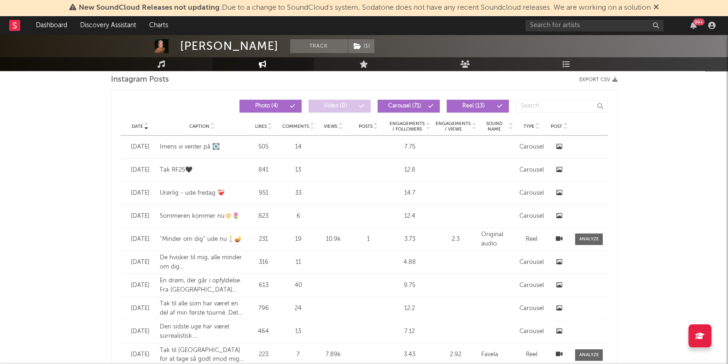  I want to click on span: Likes, so click(261, 126).